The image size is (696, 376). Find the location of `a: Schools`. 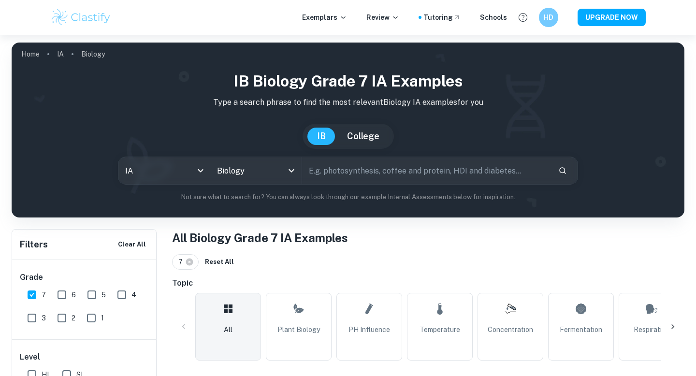

a: Schools is located at coordinates (494, 17).